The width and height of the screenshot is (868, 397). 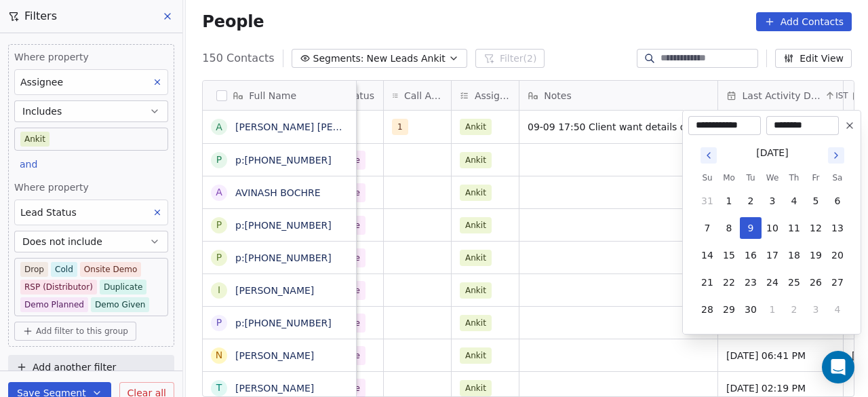 I want to click on button: 8, so click(x=729, y=228).